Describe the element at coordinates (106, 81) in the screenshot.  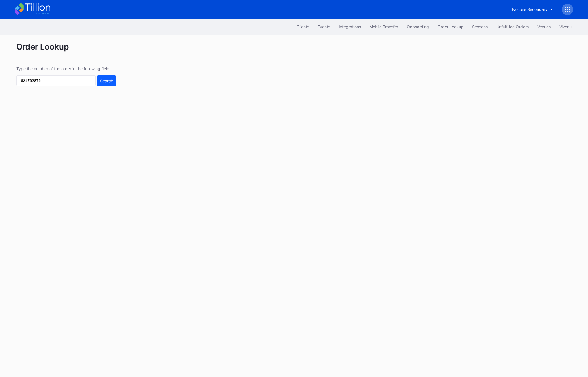
I see `div: Search` at that location.